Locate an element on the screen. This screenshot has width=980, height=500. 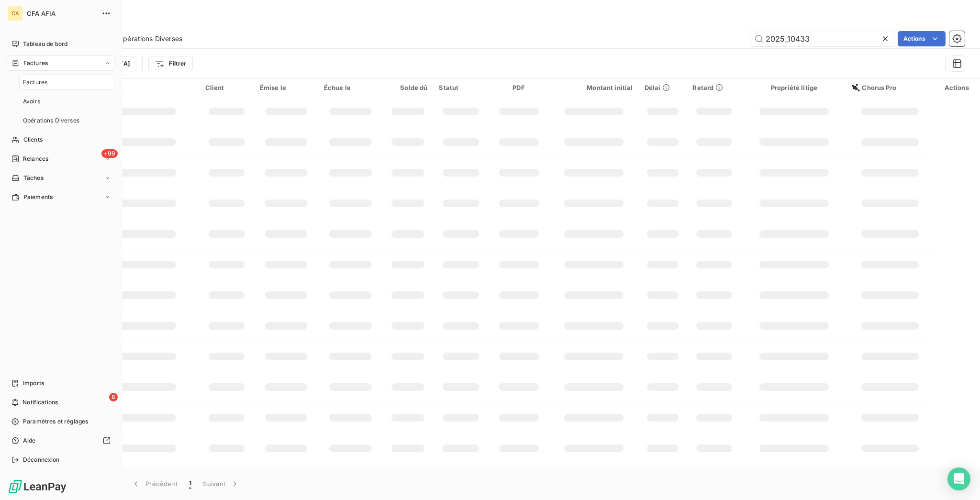
div: Statut is located at coordinates (460, 87).